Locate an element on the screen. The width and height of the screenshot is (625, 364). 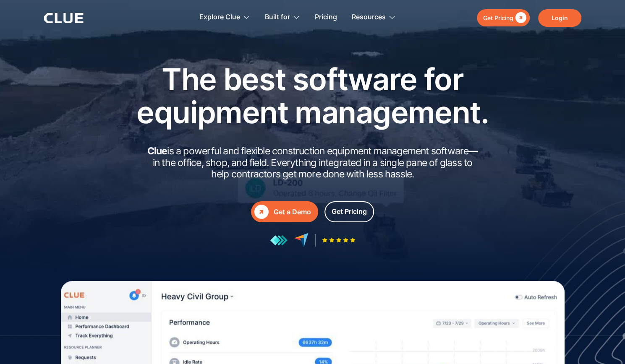
div: Get a Demo is located at coordinates (292, 212).